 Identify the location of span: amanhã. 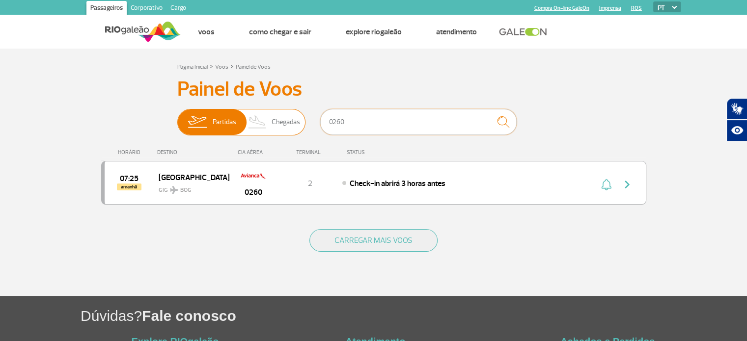
(129, 187).